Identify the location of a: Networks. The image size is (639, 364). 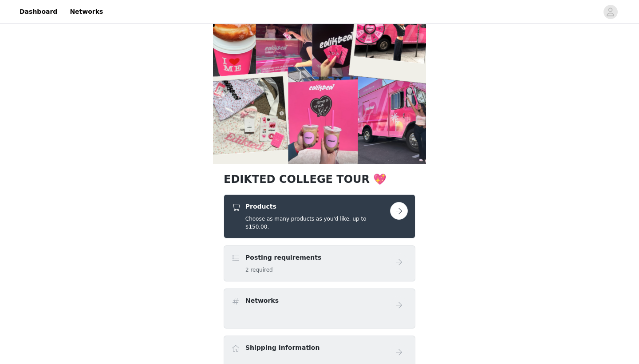
(86, 12).